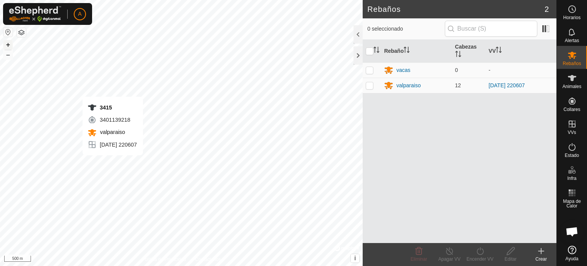  What do you see at coordinates (8, 32) in the screenshot?
I see `button: Restablecer Mapa` at bounding box center [8, 32].